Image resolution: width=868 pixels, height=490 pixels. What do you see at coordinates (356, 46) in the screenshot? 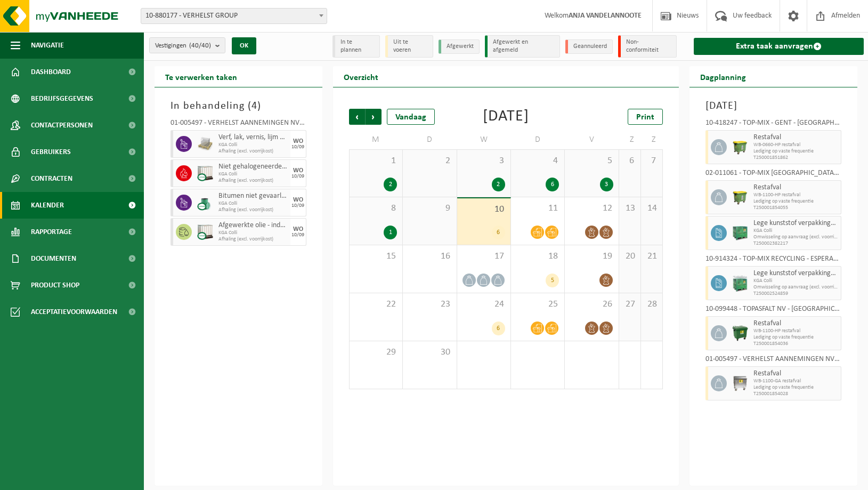
I see `li: In te plannen` at bounding box center [356, 46].